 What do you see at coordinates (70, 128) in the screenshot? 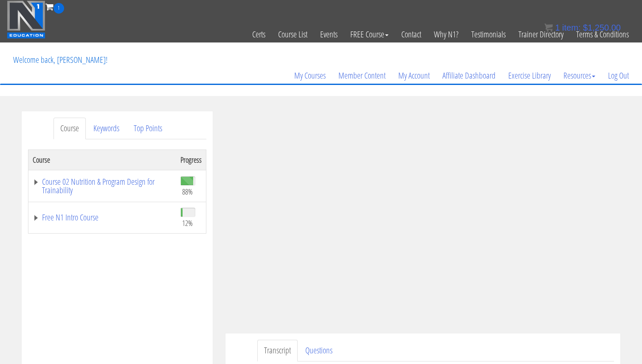
I see `a: Course` at bounding box center [70, 128].